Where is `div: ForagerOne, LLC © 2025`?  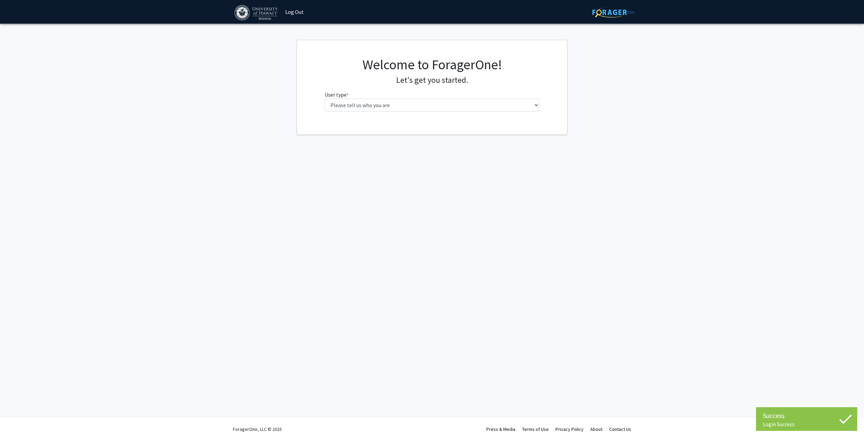
div: ForagerOne, LLC © 2025 is located at coordinates (257, 429).